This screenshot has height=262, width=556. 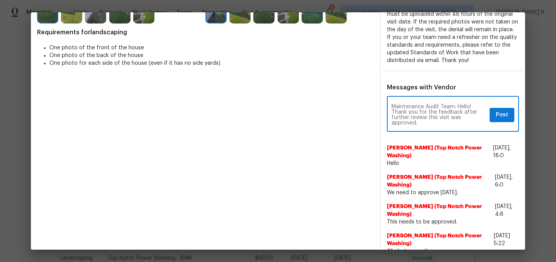 What do you see at coordinates (453, 222) in the screenshot?
I see `span: This needs to be approved.` at bounding box center [453, 222].